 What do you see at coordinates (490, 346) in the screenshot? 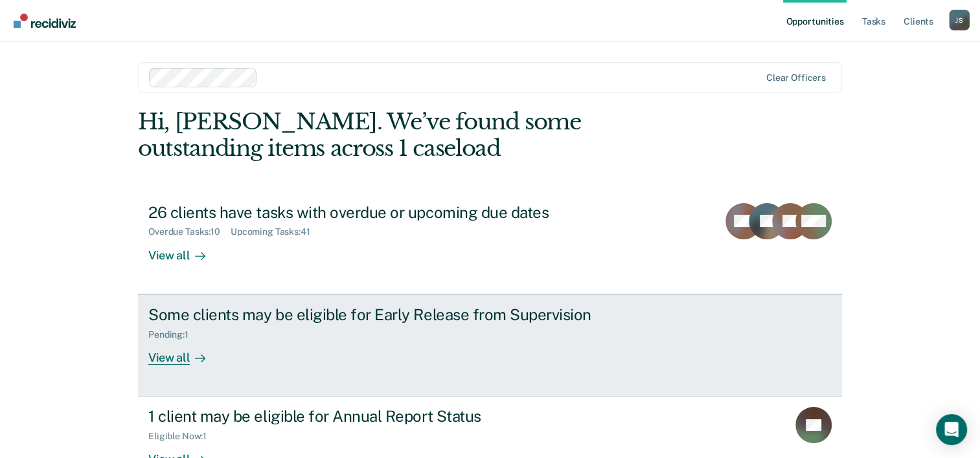
I see `a: Some clients may be eligible for Early Release from SupervisionPending:1View all` at bounding box center [490, 346].